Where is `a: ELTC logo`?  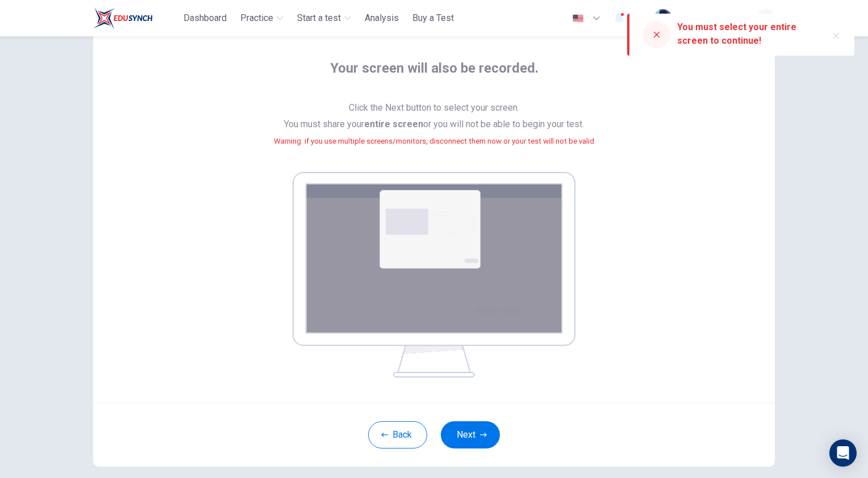
a: ELTC logo is located at coordinates (135, 18).